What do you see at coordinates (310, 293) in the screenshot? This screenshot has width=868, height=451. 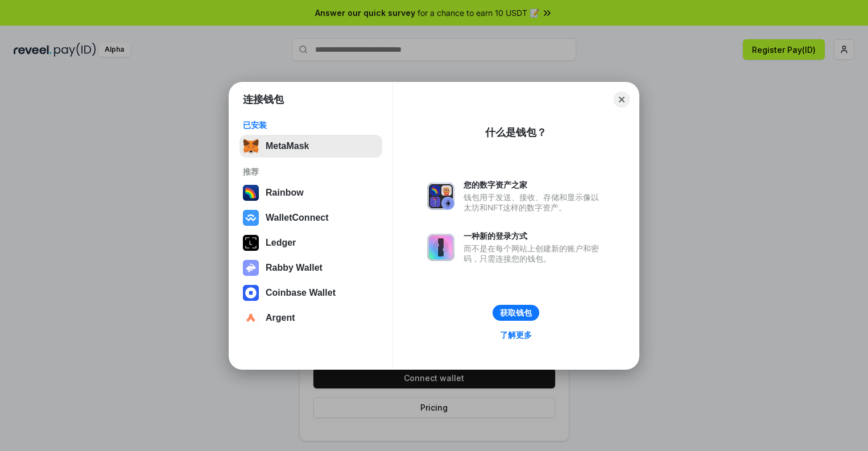 I see `button: Coinbase Wallet` at bounding box center [310, 293].